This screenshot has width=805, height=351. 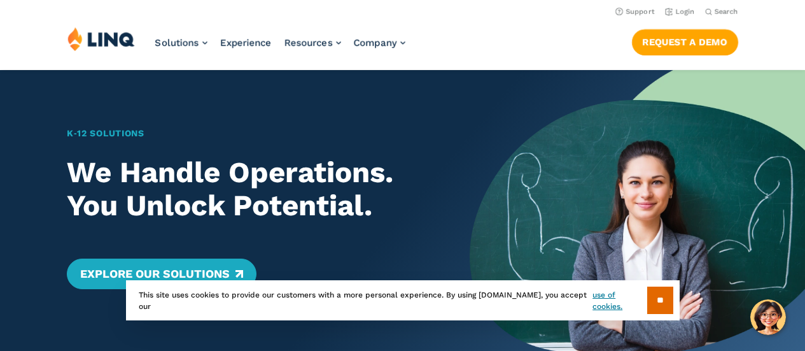 I want to click on a: Solutions, so click(x=181, y=43).